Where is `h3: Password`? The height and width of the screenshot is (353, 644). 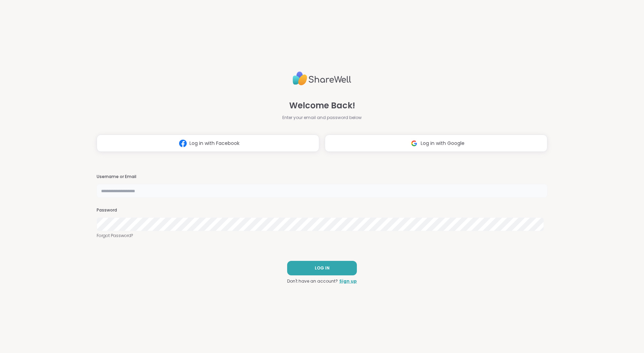
h3: Password is located at coordinates (322, 210).